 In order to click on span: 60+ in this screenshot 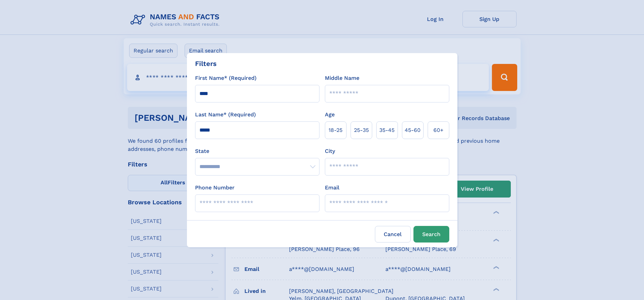, I will do `click(439, 130)`.